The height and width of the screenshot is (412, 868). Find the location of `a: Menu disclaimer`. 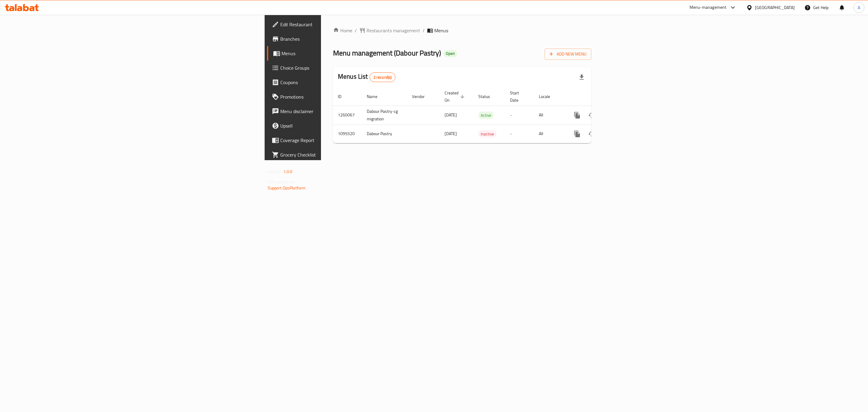

a: Menu disclaimer is located at coordinates (338, 111).